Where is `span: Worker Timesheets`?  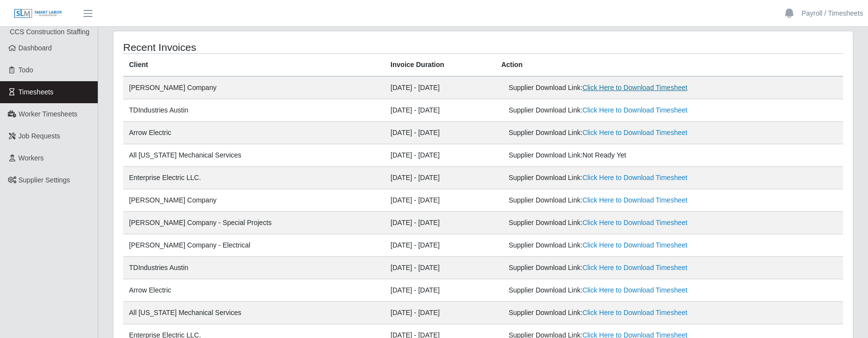
span: Worker Timesheets is located at coordinates (48, 114).